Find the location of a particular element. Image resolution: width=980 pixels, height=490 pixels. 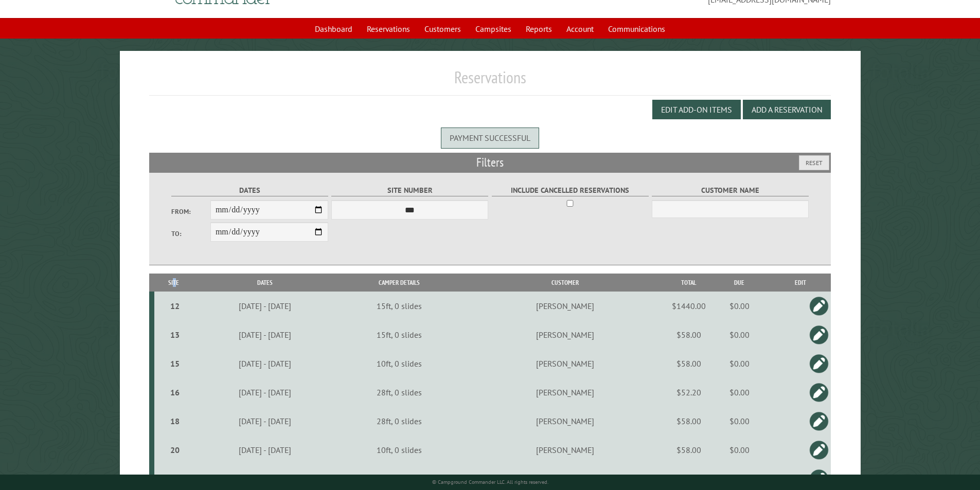

div: 16 is located at coordinates (175, 392).